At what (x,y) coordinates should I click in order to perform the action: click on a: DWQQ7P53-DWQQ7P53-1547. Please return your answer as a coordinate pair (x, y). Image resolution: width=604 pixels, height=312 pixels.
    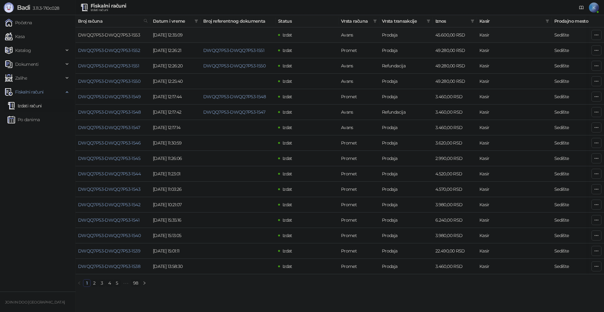
    Looking at the image, I should click on (109, 128).